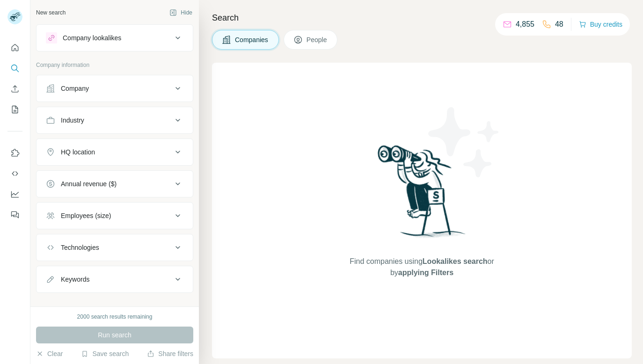  Describe the element at coordinates (73, 120) in the screenshot. I see `div: Industry` at that location.